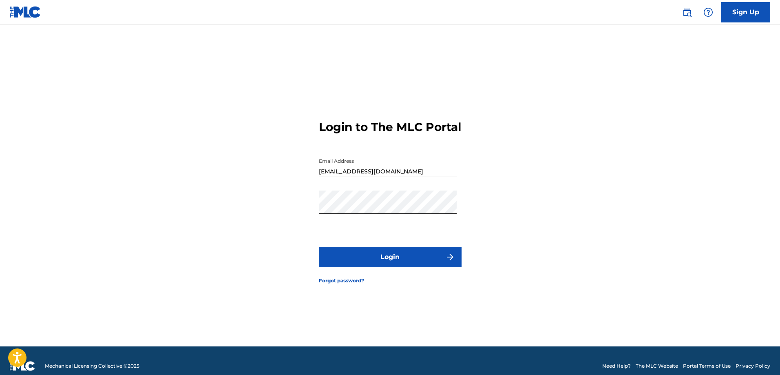  What do you see at coordinates (708, 12) in the screenshot?
I see `img: help` at bounding box center [708, 12].